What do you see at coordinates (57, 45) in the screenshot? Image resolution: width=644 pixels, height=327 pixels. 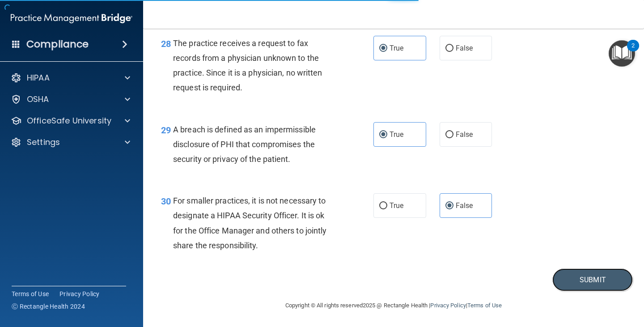 I see `h4: Compliance` at bounding box center [57, 45].